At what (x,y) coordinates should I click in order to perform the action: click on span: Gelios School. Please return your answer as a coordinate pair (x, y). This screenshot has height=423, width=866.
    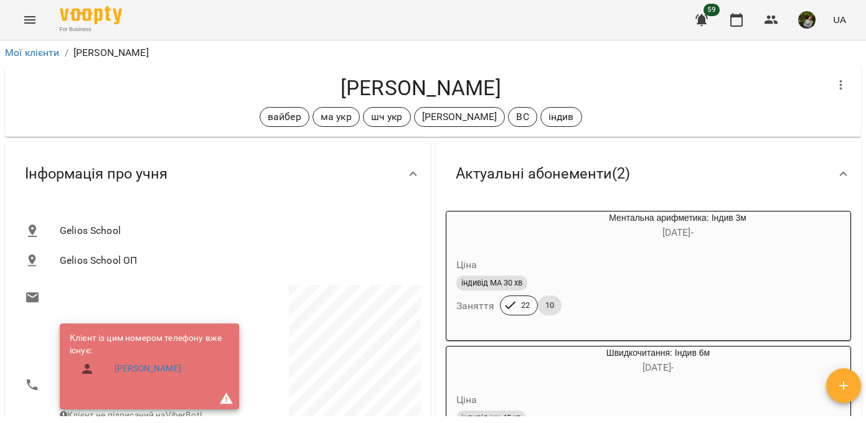
    Looking at the image, I should click on (235, 231).